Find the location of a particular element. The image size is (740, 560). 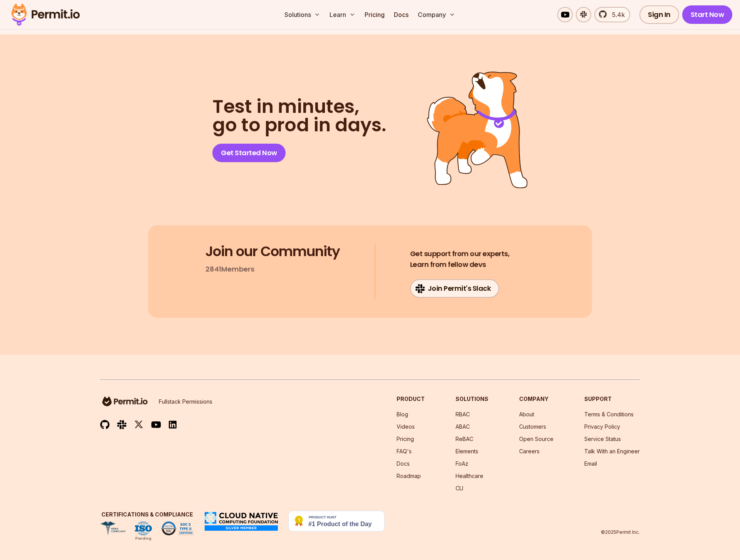

img: ISO is located at coordinates (144, 528).